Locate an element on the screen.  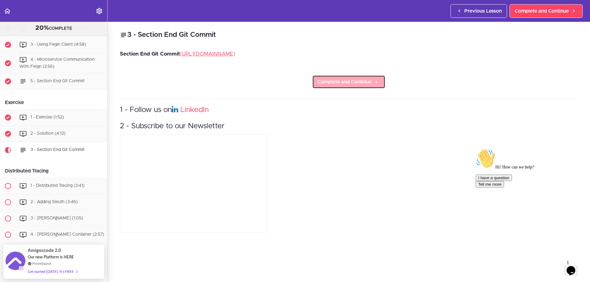
h3: 2 - Subscribe to our Newsletter is located at coordinates (349, 126).